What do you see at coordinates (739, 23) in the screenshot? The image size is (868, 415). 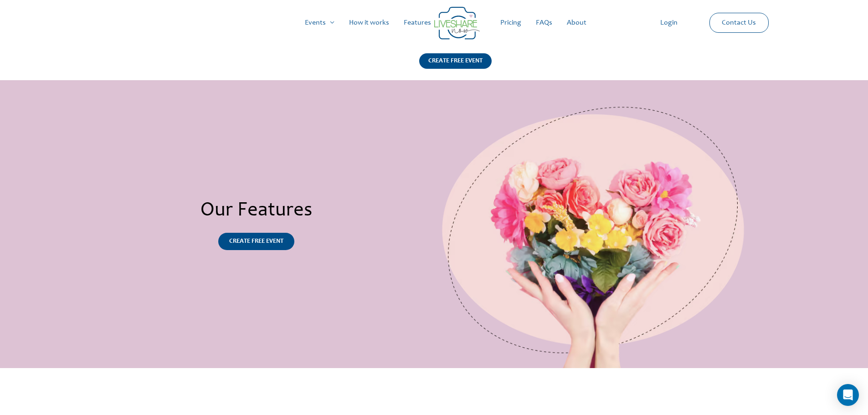 I see `a: Contact Us` at bounding box center [739, 23].